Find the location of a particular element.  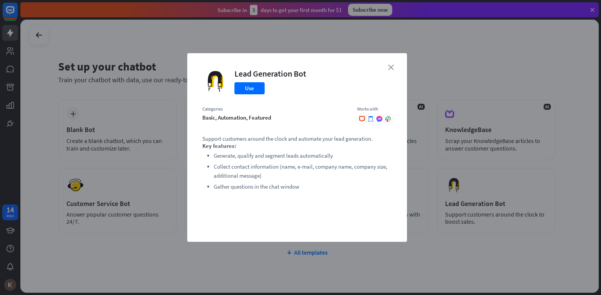

img: Lead Generation Bot is located at coordinates (216, 82).